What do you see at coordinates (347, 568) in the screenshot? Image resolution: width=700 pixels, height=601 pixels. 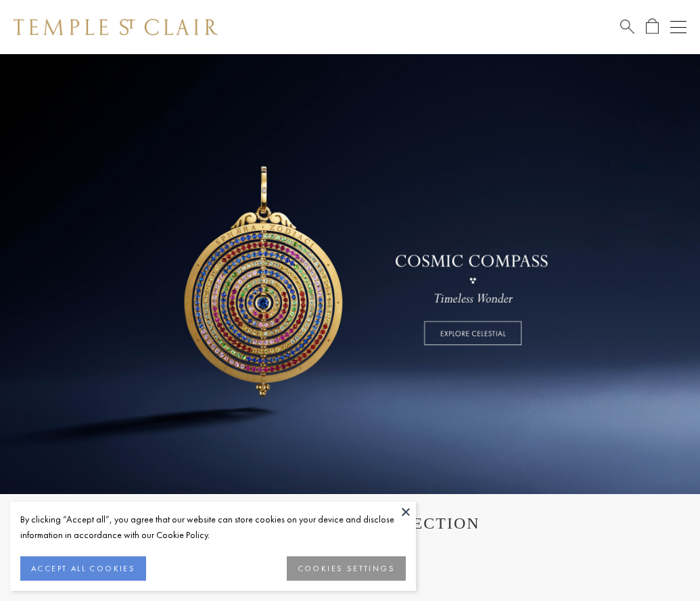 I see `button: COOKIES SETTINGS` at bounding box center [347, 568].